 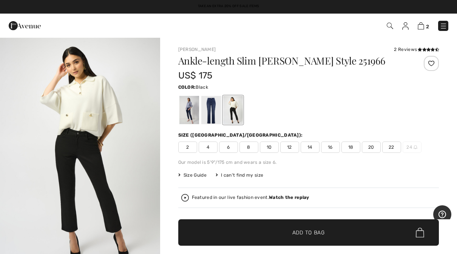 What do you see at coordinates (310, 147) in the screenshot?
I see `span: 14` at bounding box center [310, 147].